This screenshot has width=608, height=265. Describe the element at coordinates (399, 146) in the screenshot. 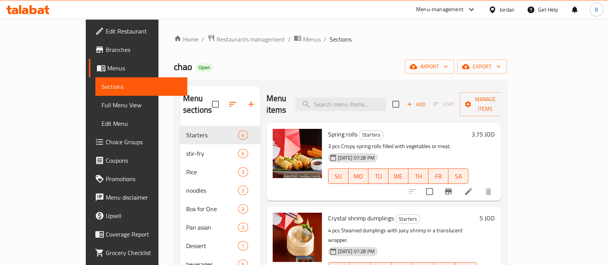

I see `p: 3 pcs Crispy spring rolls filled with vegetables or meat.` at that location.